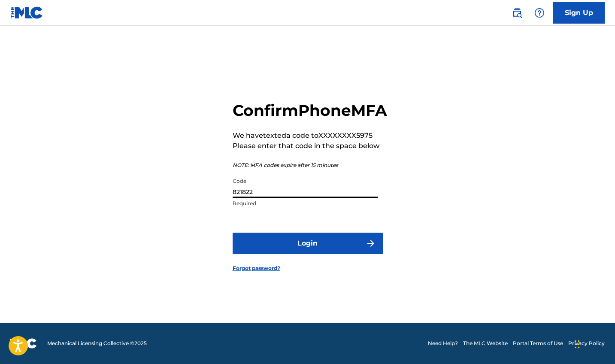  What do you see at coordinates (305, 203) in the screenshot?
I see `p: Required` at bounding box center [305, 203].